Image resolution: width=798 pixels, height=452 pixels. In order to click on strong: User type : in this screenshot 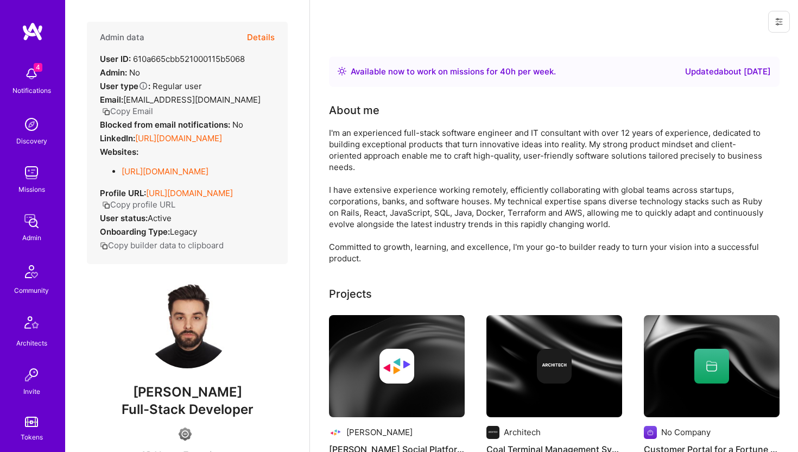, I will do `click(125, 86)`.